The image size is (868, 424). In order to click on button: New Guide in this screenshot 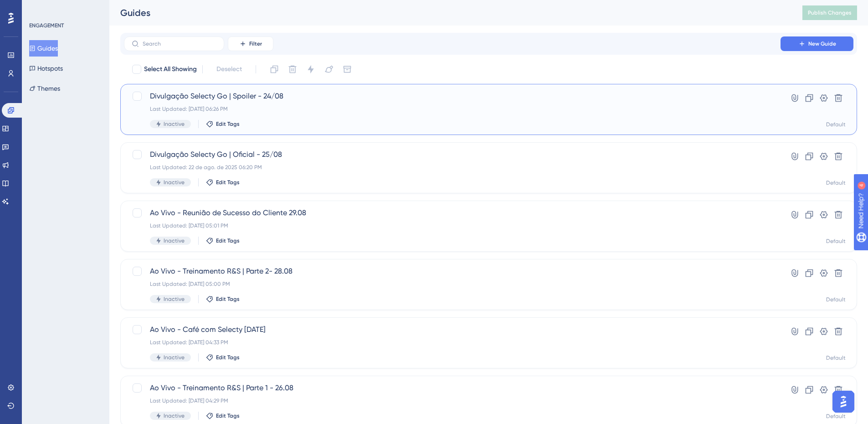, I will do `click(817, 43)`.